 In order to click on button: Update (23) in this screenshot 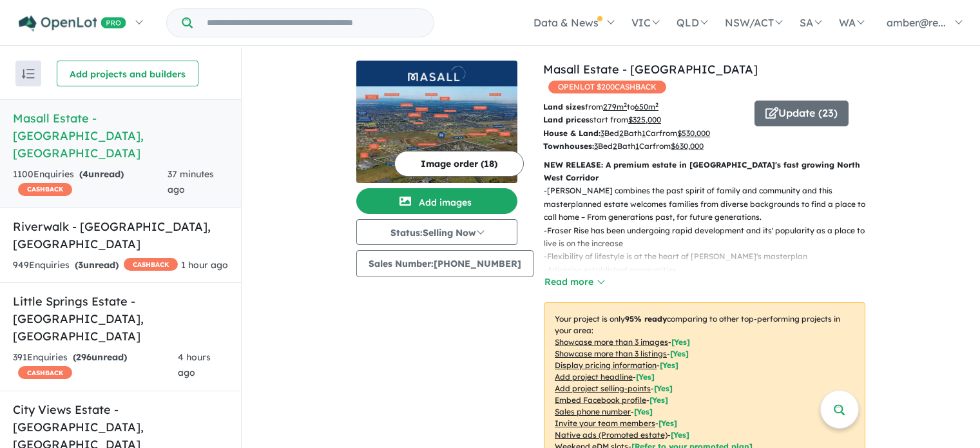, I will do `click(802, 113)`.